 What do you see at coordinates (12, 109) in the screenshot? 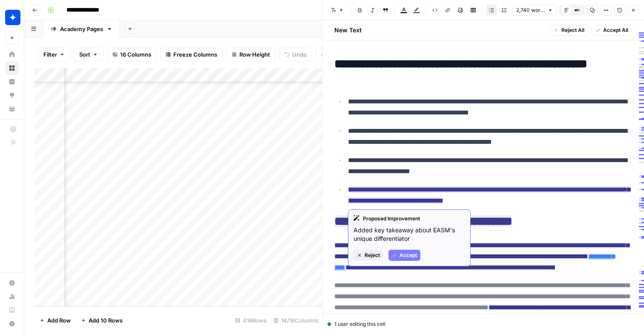
I see `a: Your Data` at bounding box center [12, 109].